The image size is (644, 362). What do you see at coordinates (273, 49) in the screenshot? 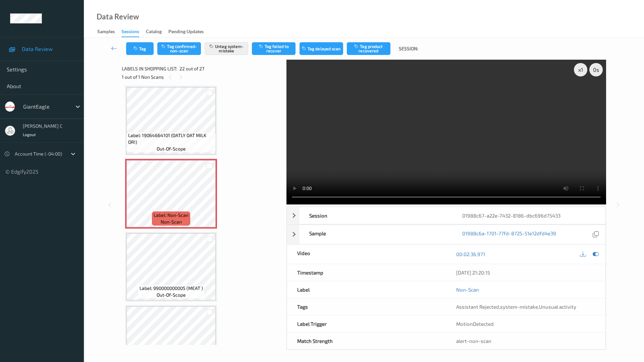
I see `button: Tag failed to recover` at bounding box center [273, 49].